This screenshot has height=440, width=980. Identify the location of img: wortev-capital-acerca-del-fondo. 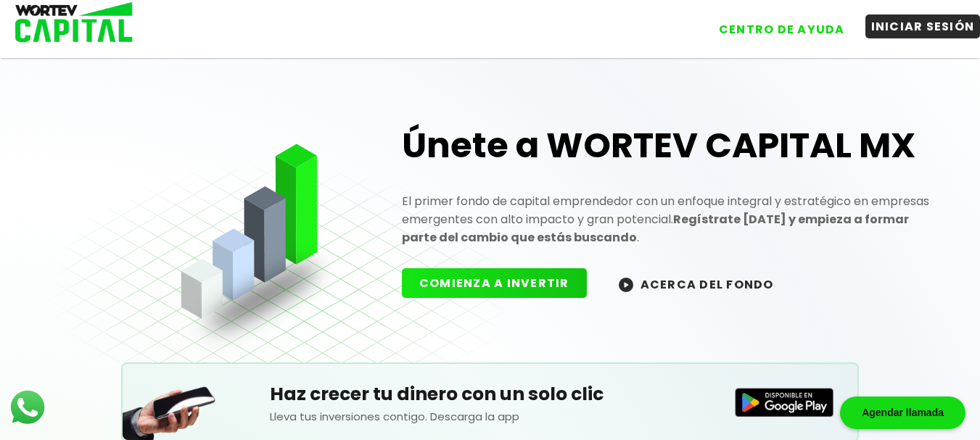
(626, 285).